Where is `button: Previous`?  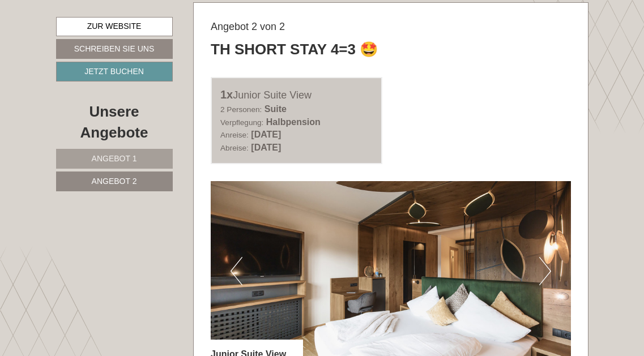
button: Previous is located at coordinates (237, 271).